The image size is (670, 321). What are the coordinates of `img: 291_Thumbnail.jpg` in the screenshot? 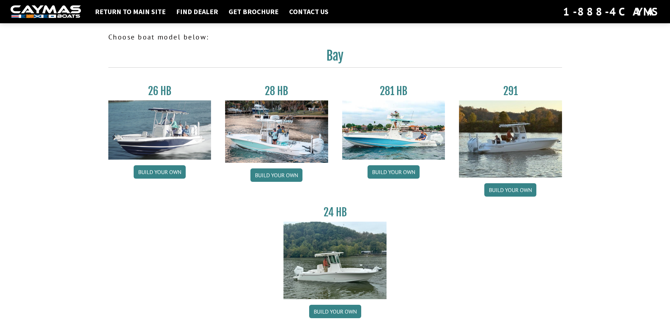 It's located at (511, 139).